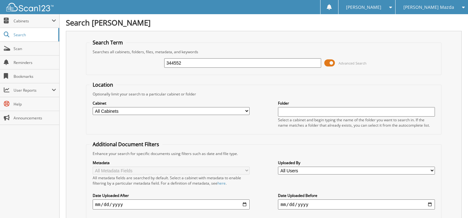  I want to click on span: Cabinets, so click(32, 21).